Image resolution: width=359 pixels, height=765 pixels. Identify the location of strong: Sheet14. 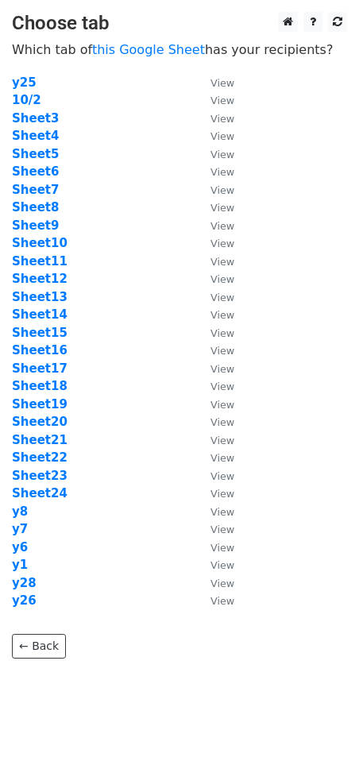
(40, 315).